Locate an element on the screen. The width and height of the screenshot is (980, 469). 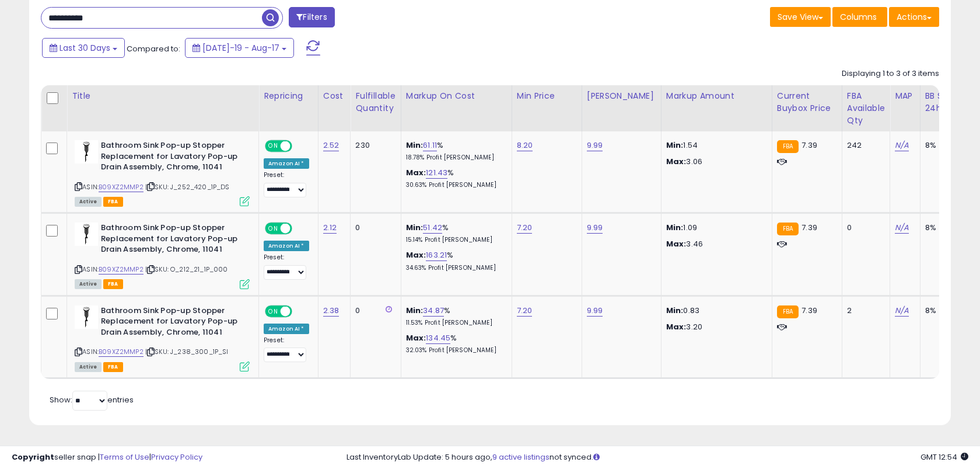
a: 34.87 is located at coordinates (433, 311).